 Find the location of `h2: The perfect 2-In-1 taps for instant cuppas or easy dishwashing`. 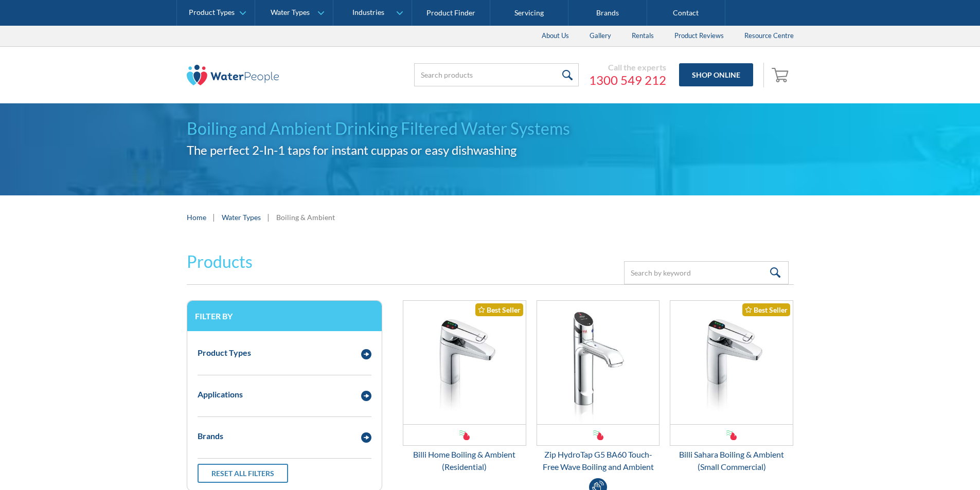

h2: The perfect 2-In-1 taps for instant cuppas or easy dishwashing is located at coordinates (490, 150).